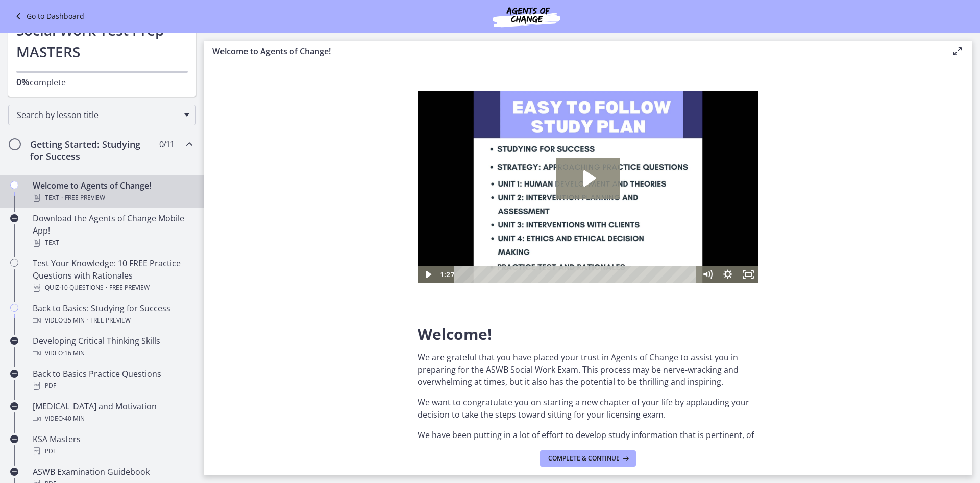  Describe the element at coordinates (574, 51) in the screenshot. I see `h3: Welcome to Agents of Change!` at that location.